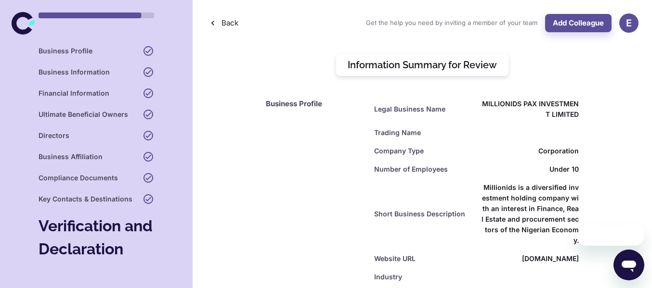  What do you see at coordinates (70, 157) in the screenshot?
I see `h6: Business Affiliation` at bounding box center [70, 157].